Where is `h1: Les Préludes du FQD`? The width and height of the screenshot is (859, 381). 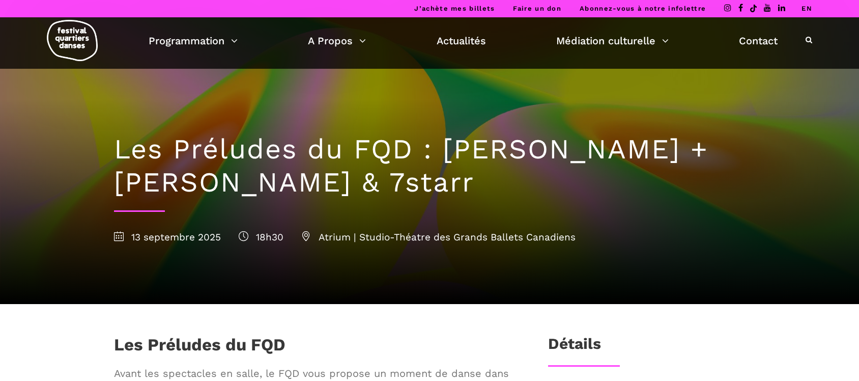 h1: Les Préludes du FQD is located at coordinates (200, 347).